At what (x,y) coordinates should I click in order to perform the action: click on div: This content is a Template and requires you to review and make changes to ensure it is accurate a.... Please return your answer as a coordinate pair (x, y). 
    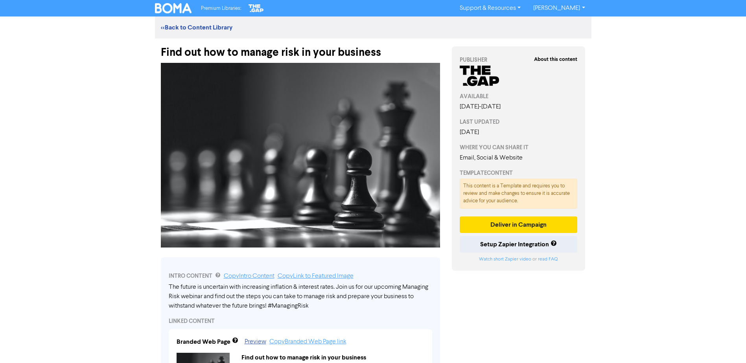
    Looking at the image, I should click on (519, 194).